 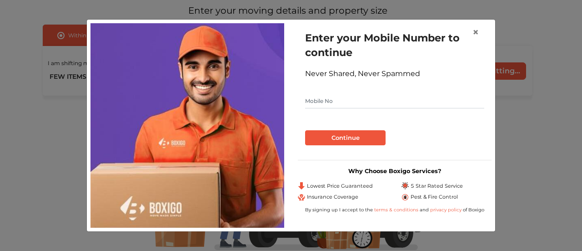 What do you see at coordinates (395, 101) in the screenshot?
I see `input: Mobile No` at bounding box center [395, 101].